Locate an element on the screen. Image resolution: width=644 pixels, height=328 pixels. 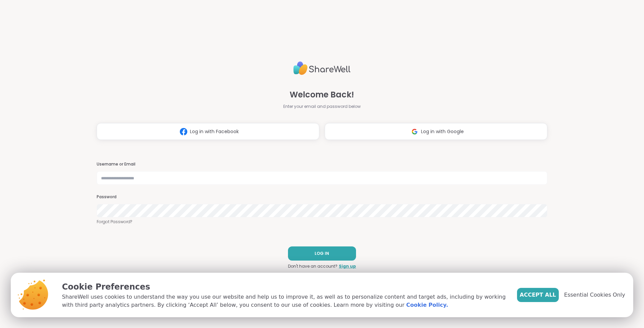
p: ShareWell uses cookies to understand the way you use our website and help us to improve it, as we... is located at coordinates (284, 301).